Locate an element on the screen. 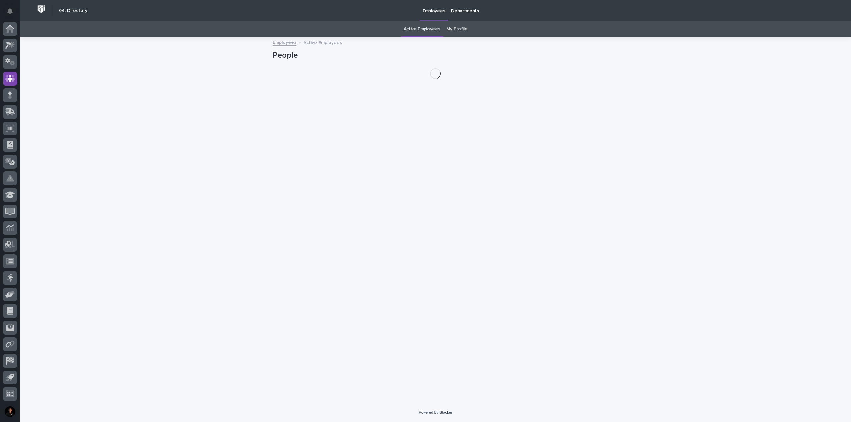  button: Notifications is located at coordinates (10, 11).